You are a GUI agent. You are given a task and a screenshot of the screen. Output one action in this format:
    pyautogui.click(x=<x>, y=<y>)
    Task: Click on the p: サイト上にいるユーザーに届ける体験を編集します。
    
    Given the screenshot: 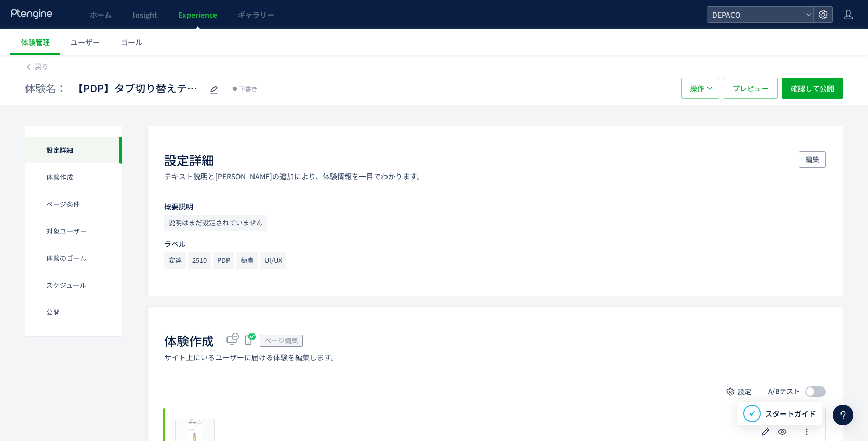 What is the action you would take?
    pyautogui.click(x=251, y=358)
    